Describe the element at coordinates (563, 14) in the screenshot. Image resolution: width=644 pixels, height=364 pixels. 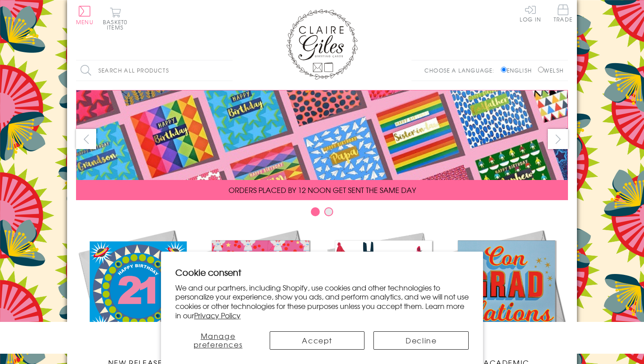
I see `a: Trade` at that location.